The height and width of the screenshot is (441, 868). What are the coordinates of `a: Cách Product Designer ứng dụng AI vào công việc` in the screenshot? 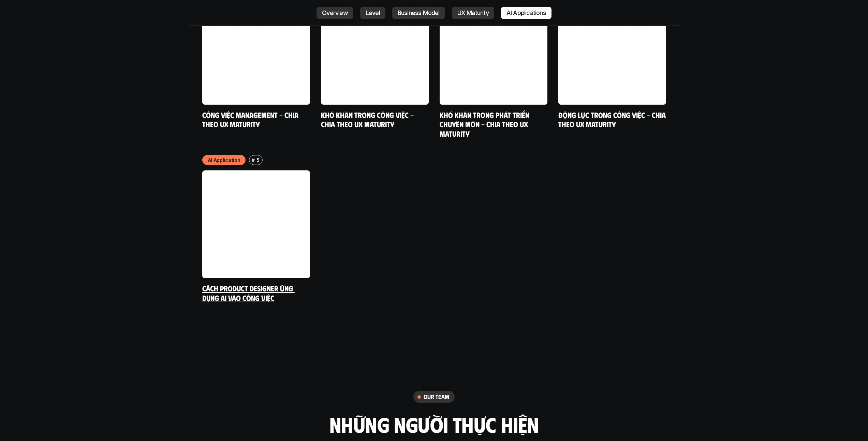 It's located at (248, 293).